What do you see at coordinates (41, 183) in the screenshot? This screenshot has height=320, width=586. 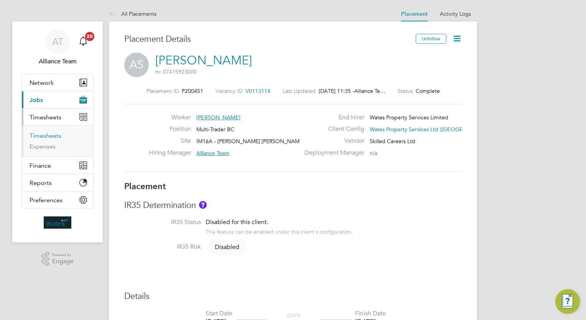 I see `span: Reports` at bounding box center [41, 183].